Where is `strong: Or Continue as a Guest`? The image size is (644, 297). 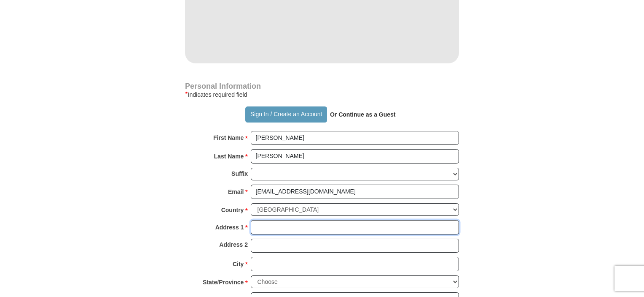 strong: Or Continue as a Guest is located at coordinates (363, 114).